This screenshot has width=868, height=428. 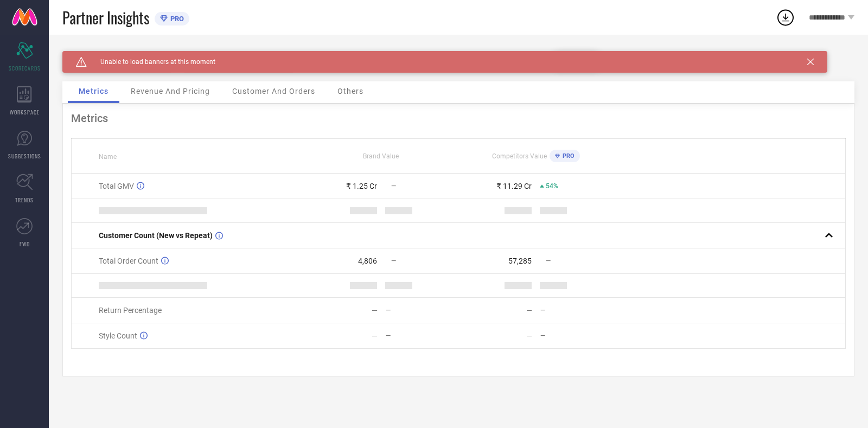 I want to click on div: ₹ 1.25 Cr, so click(x=361, y=186).